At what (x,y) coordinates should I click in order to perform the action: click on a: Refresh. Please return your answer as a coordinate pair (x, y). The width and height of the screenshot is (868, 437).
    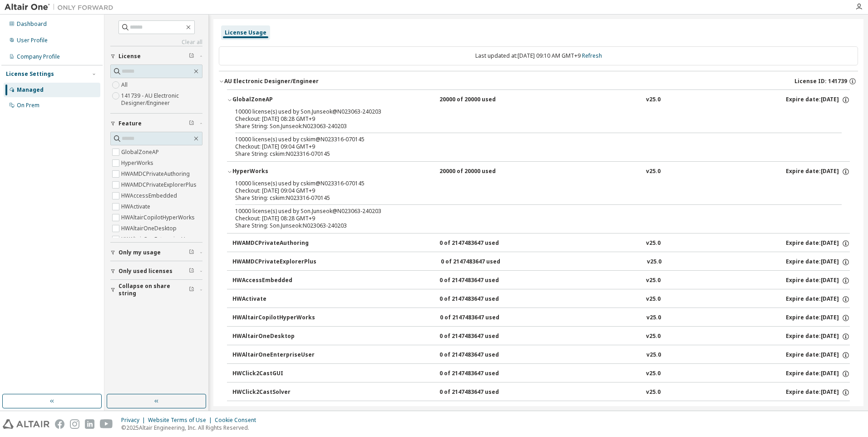
    Looking at the image, I should click on (592, 55).